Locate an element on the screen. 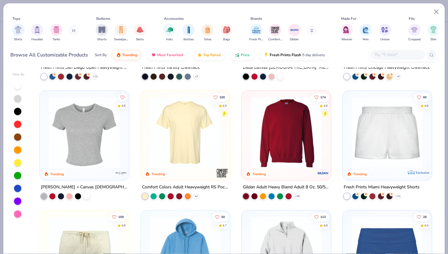  img: Comfort Colors Image is located at coordinates (275, 30).